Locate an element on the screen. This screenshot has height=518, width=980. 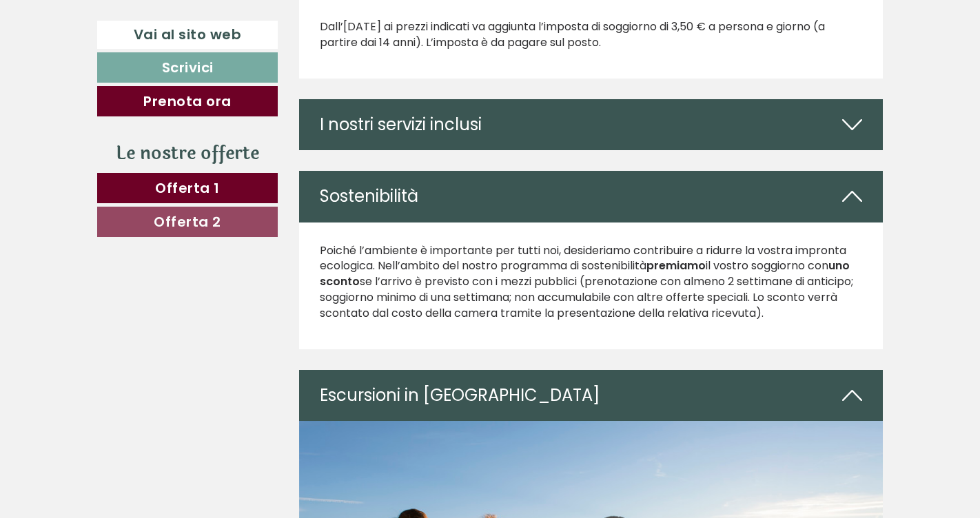
a: Vai al sito web is located at coordinates (188, 34).